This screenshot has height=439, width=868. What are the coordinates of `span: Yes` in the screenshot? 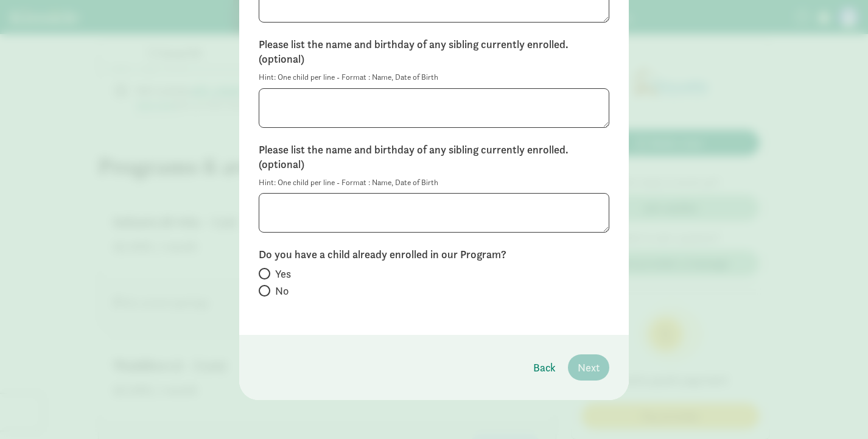 It's located at (283, 274).